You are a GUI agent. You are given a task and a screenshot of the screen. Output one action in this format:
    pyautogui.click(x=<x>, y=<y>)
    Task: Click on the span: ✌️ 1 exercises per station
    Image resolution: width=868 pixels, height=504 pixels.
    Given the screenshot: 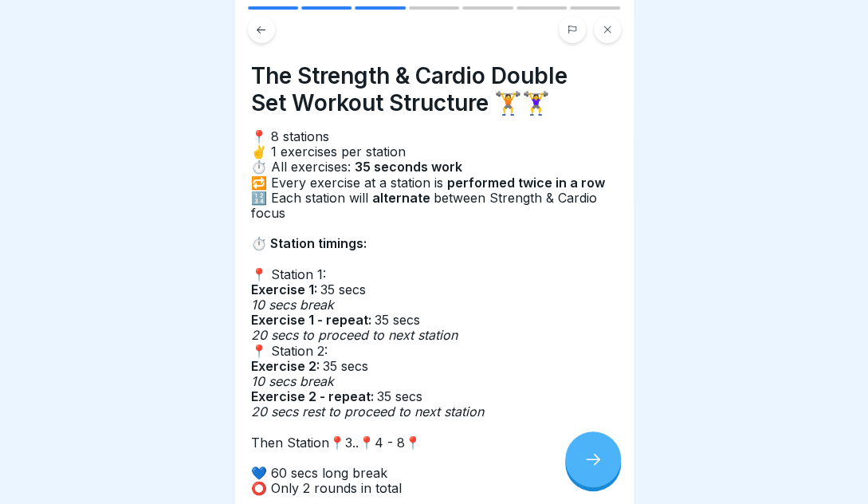 What is the action you would take?
    pyautogui.click(x=330, y=152)
    